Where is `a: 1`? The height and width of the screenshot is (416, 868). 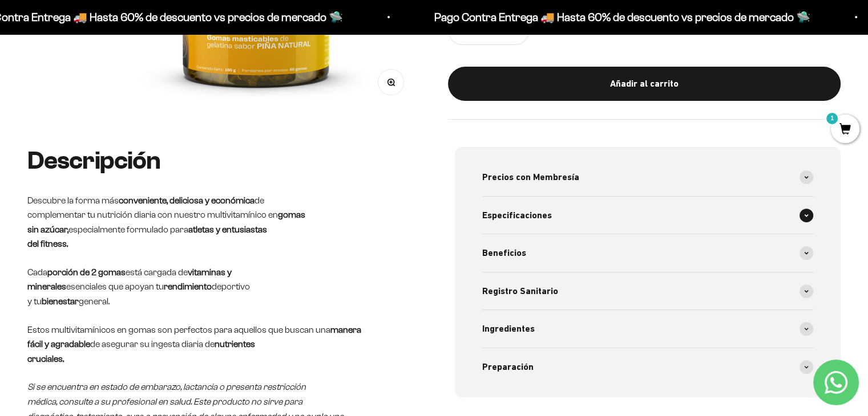 a: 1 is located at coordinates (845, 130).